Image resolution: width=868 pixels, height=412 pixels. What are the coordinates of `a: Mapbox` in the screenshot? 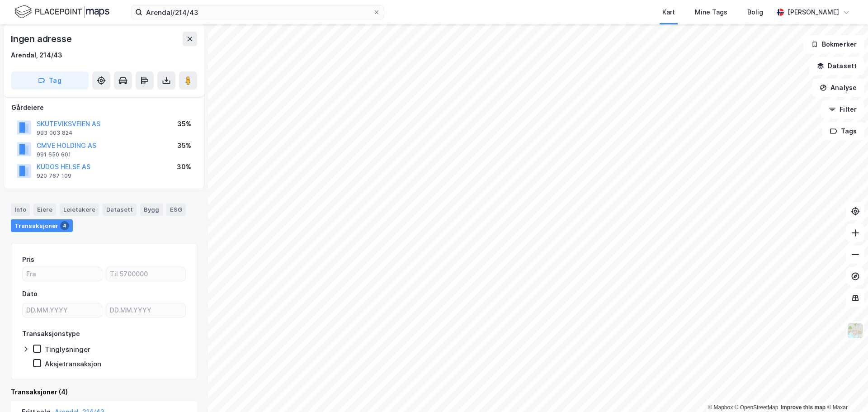 It's located at (720, 408).